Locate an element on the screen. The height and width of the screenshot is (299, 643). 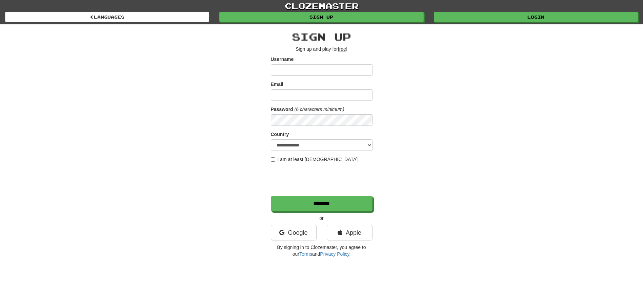
a: Languages is located at coordinates (107, 17).